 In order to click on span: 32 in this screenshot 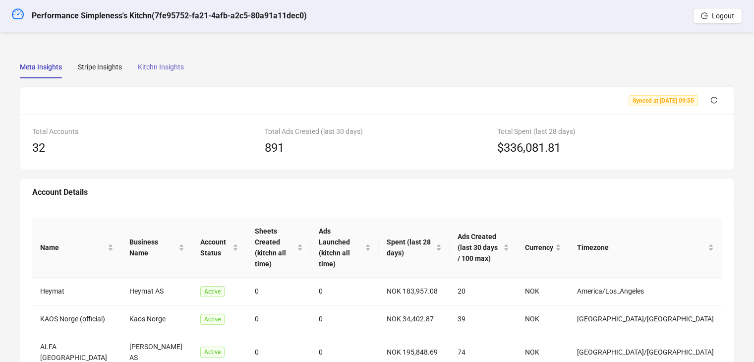, I will do `click(39, 148)`.